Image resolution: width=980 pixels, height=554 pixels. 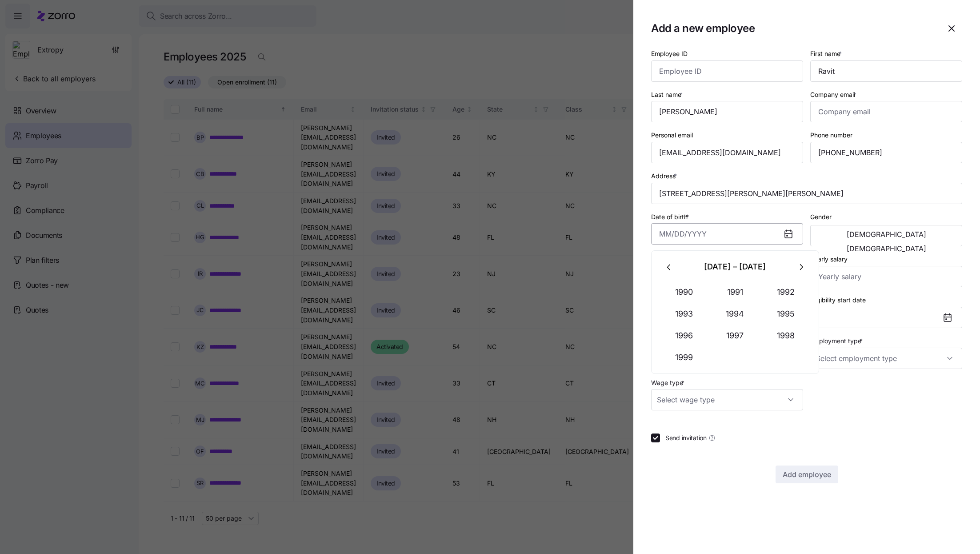 I want to click on label: Personal email, so click(x=672, y=135).